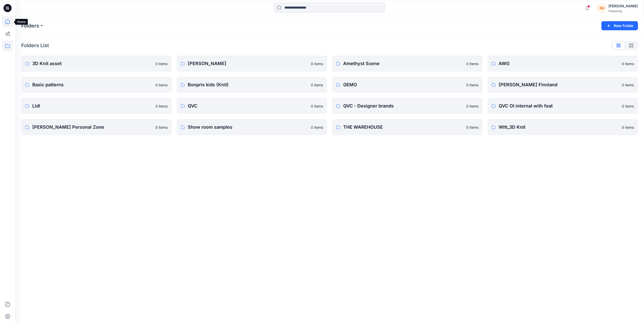 Image resolution: width=644 pixels, height=324 pixels. What do you see at coordinates (252, 106) in the screenshot?
I see `a: QVC0 items` at bounding box center [252, 106].